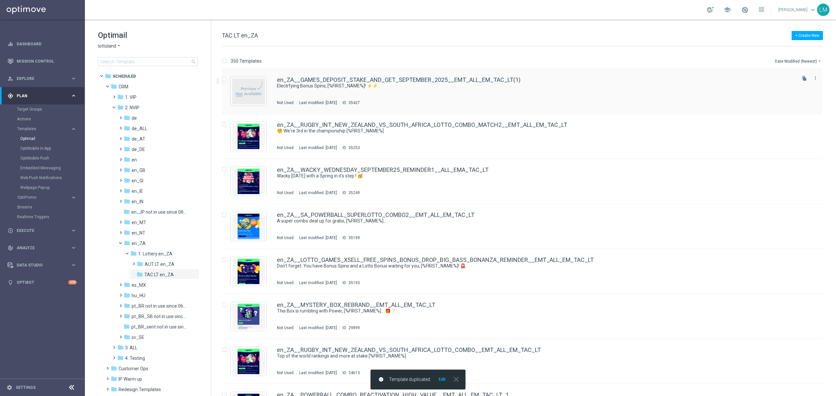  Describe the element at coordinates (44, 178) in the screenshot. I see `a: Web Push Notifications` at that location.